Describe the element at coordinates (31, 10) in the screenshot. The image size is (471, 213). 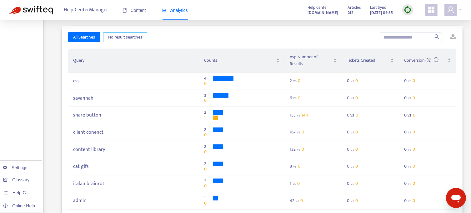
I see `img: Swifteq` at that location.